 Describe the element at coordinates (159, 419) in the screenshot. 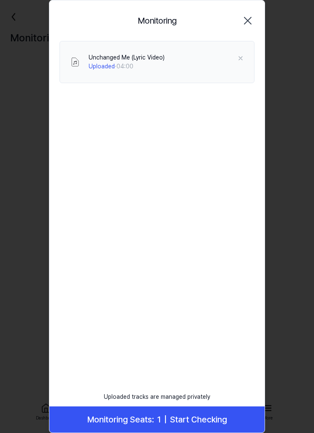

I see `span: 1` at that location.